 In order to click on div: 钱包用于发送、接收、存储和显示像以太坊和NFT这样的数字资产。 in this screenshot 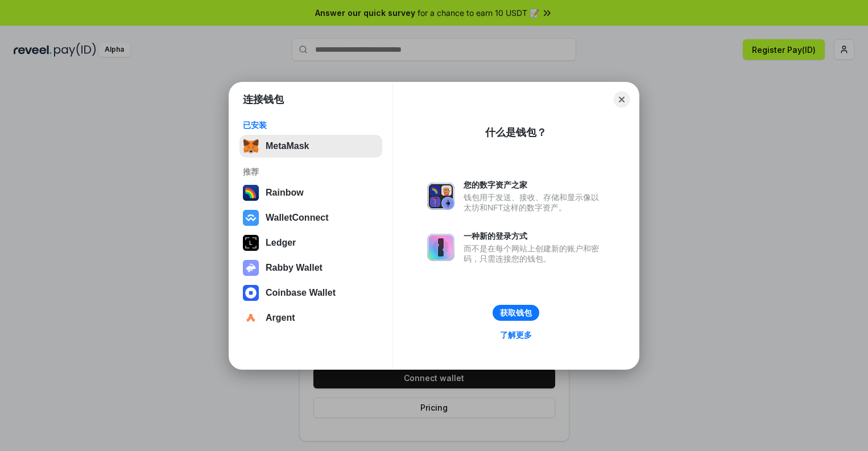, I will do `click(534, 203)`.